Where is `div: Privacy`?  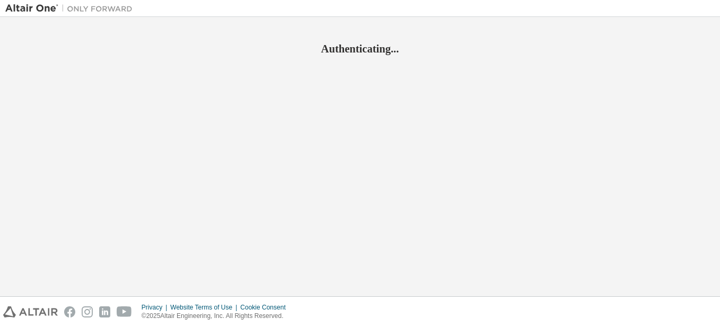 div: Privacy is located at coordinates (156, 307).